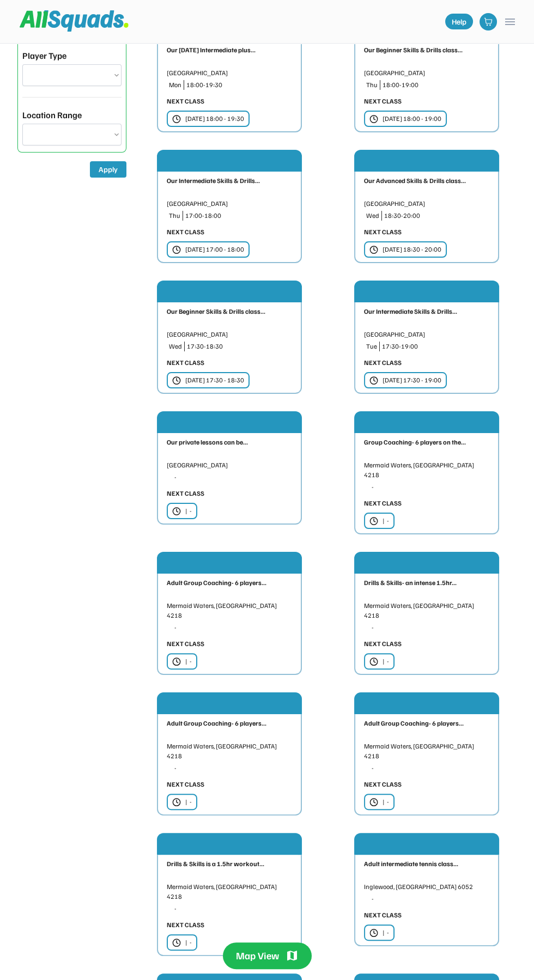  Describe the element at coordinates (437, 215) in the screenshot. I see `div: 18:30-20:00` at that location.